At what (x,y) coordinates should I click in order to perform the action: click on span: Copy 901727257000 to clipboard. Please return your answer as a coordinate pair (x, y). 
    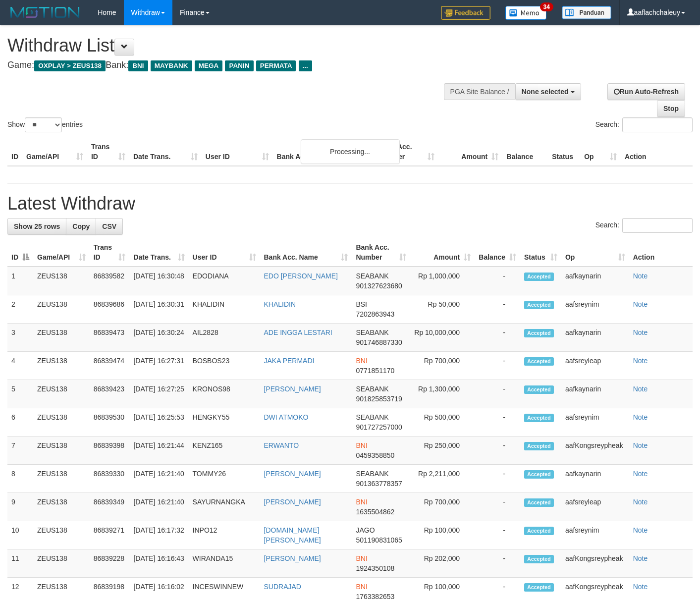
    Looking at the image, I should click on (379, 427).